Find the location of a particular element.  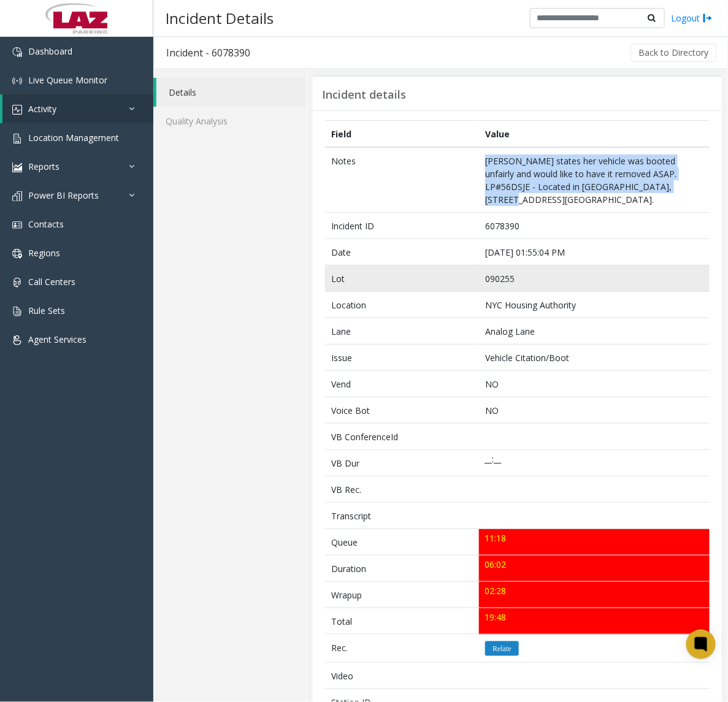

h3: Incident Details is located at coordinates (220, 18).